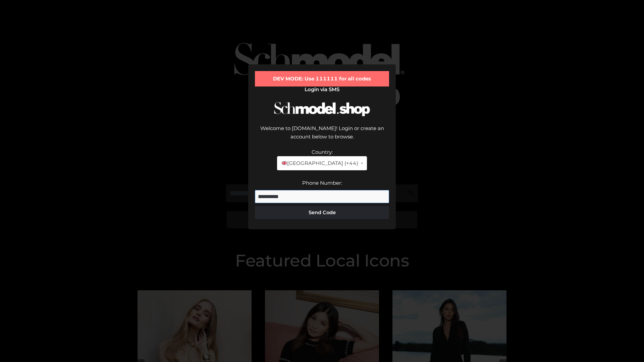 This screenshot has width=644, height=362. I want to click on h2: Login via SMS, so click(322, 90).